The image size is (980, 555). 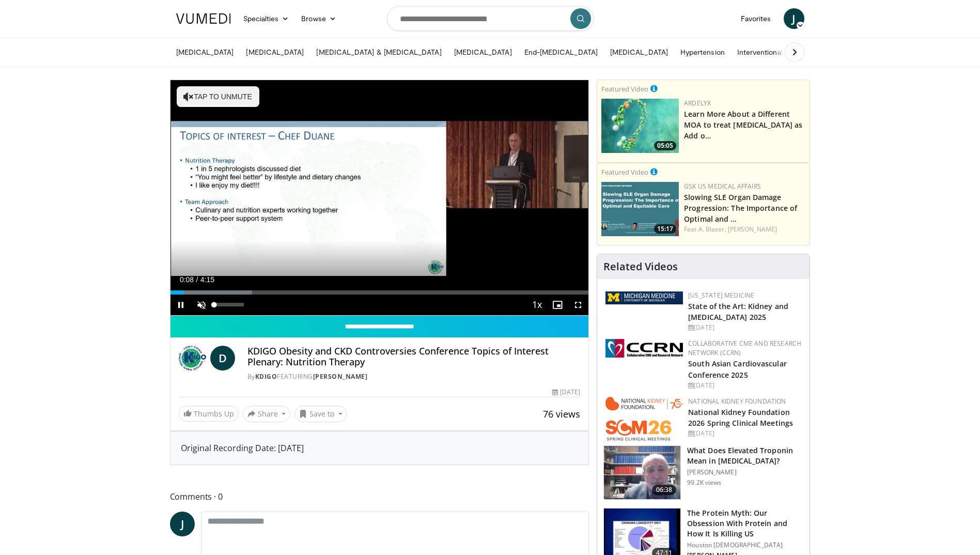 I want to click on div: Volume Level, so click(x=229, y=304).